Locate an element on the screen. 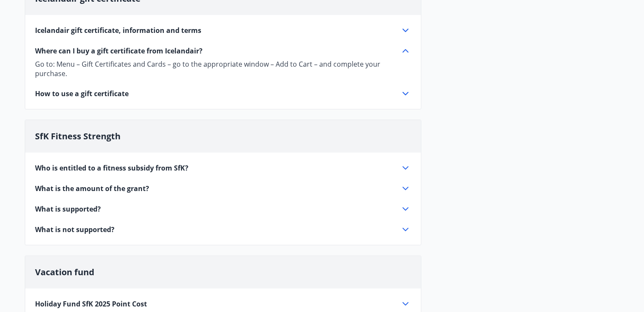 The height and width of the screenshot is (312, 644). font: What is supported? is located at coordinates (68, 209).